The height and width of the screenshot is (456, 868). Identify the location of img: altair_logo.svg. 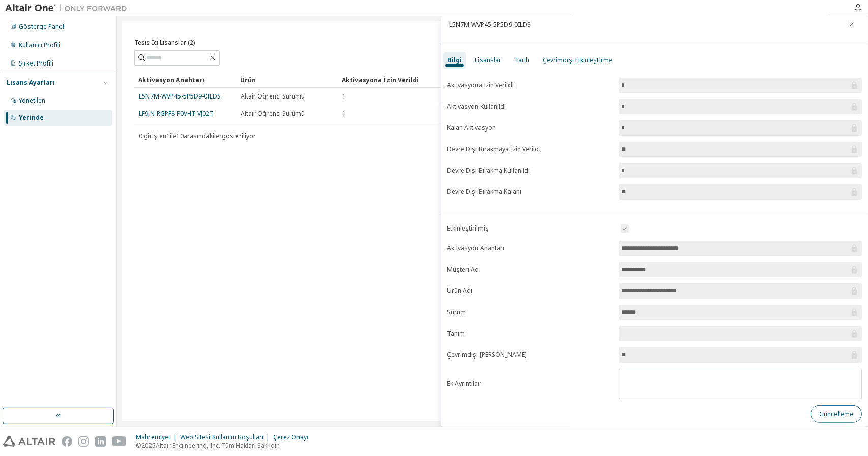
(29, 442).